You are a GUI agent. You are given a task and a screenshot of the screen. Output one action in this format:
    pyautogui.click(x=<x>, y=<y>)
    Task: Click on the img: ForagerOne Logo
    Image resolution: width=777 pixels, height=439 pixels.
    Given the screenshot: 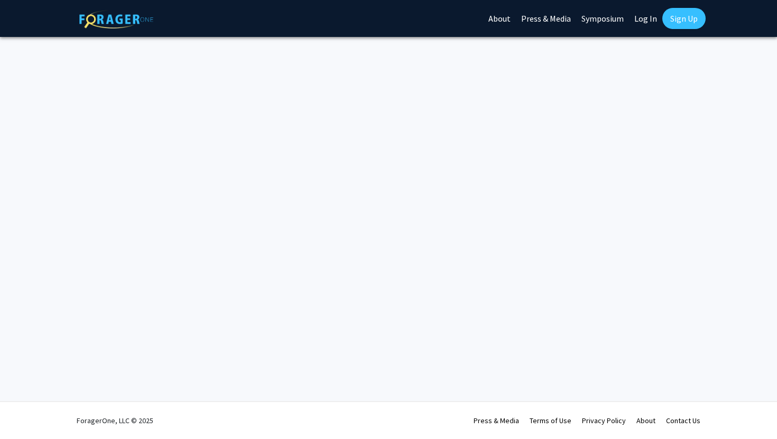 What is the action you would take?
    pyautogui.click(x=116, y=19)
    